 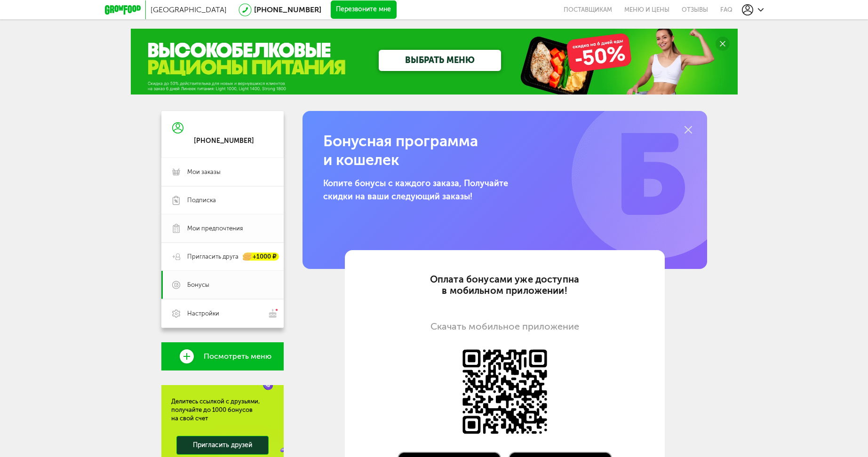 I want to click on span: Бонусы, so click(x=198, y=285).